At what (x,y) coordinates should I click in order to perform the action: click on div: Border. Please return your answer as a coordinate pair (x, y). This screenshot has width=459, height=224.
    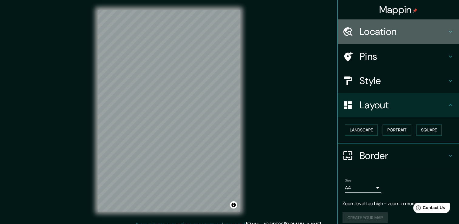
    Looking at the image, I should click on (398, 156).